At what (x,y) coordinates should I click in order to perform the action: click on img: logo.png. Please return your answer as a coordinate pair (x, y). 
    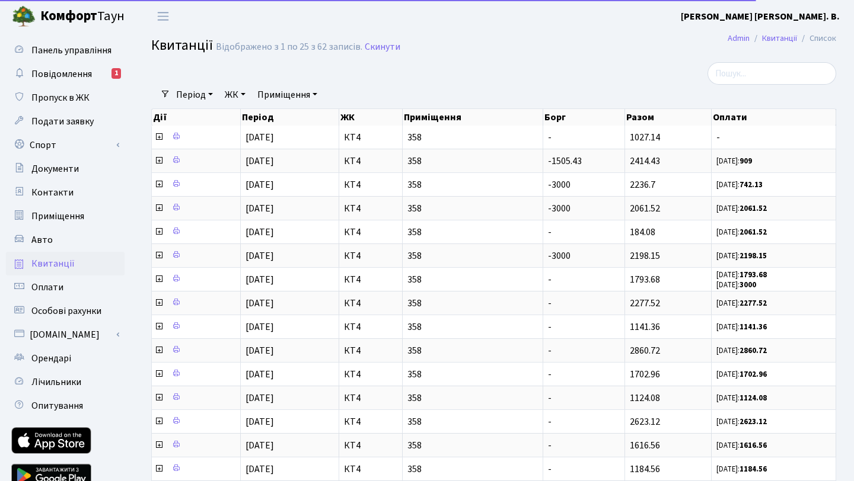
    Looking at the image, I should click on (24, 17).